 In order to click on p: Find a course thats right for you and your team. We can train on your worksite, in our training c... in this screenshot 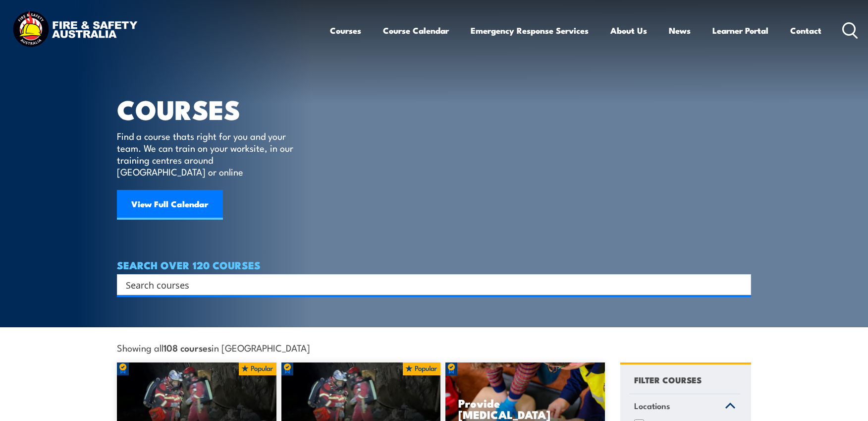, I will do `click(207, 153)`.